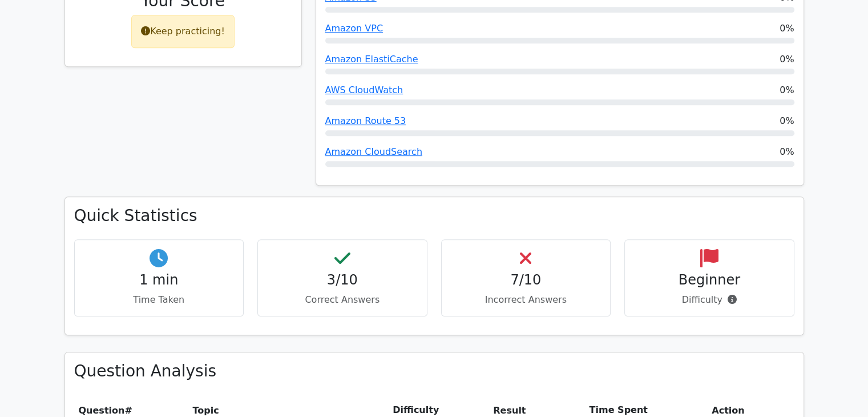 The width and height of the screenshot is (868, 417). I want to click on a: Amazon ElastiCache, so click(371, 58).